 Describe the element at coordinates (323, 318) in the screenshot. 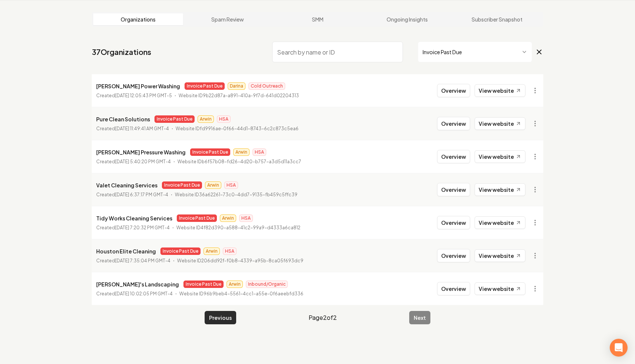

I see `span: Page 2 of 2` at that location.